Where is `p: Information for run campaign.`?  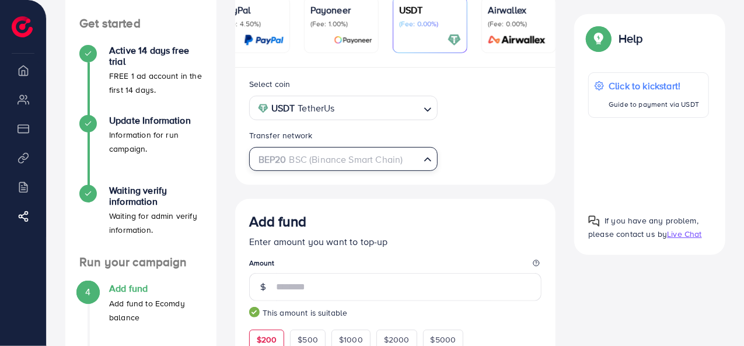 p: Information for run campaign. is located at coordinates (156, 142).